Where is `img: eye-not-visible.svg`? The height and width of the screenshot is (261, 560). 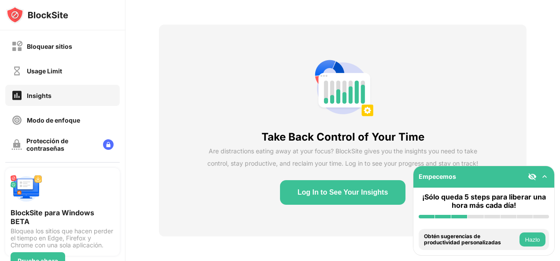
img: eye-not-visible.svg is located at coordinates (532, 177).